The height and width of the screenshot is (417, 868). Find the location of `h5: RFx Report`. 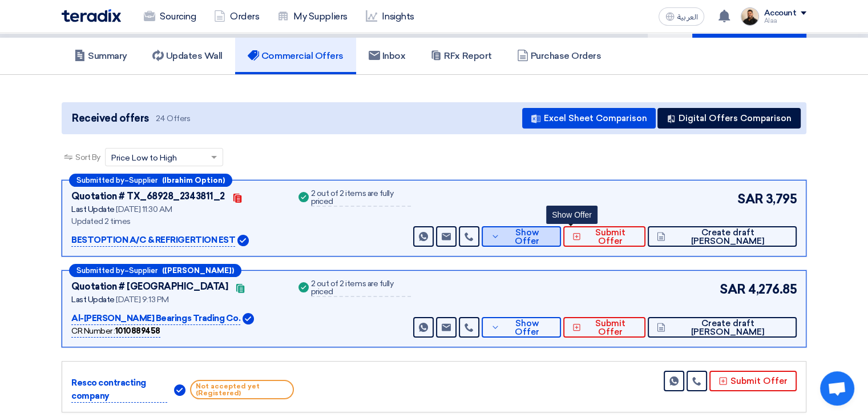

h5: RFx Report is located at coordinates (460, 55).